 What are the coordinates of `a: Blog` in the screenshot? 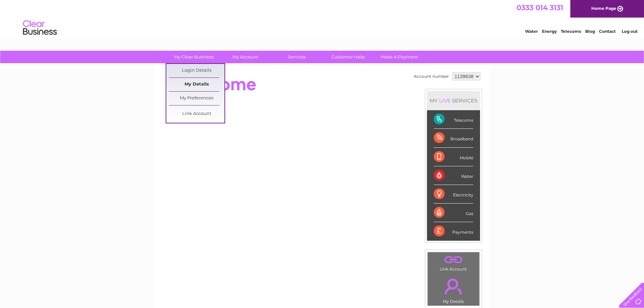 It's located at (590, 31).